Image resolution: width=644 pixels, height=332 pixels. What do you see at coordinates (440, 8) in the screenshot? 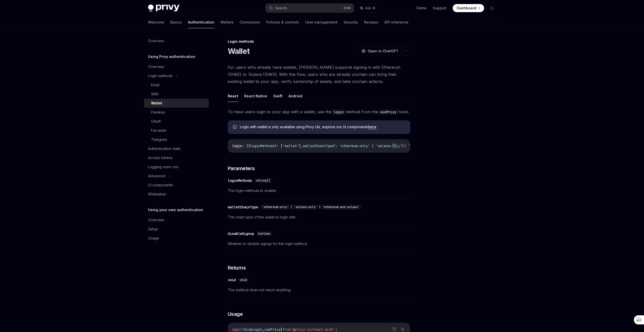
I see `a: Support` at bounding box center [440, 8].